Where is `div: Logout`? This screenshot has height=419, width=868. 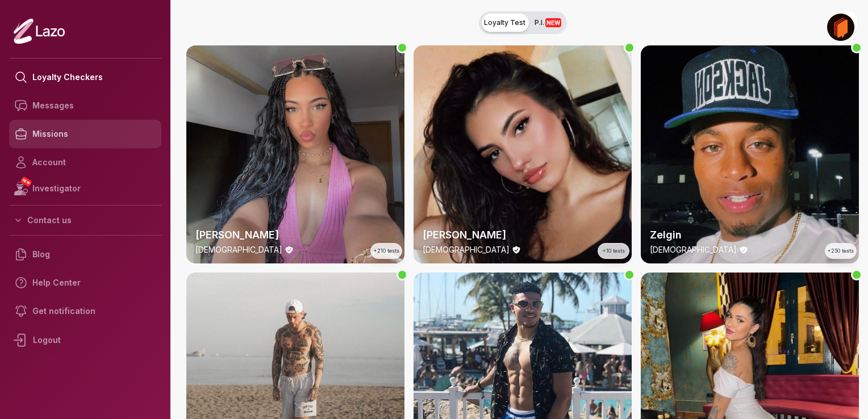
div: Logout is located at coordinates (85, 340).